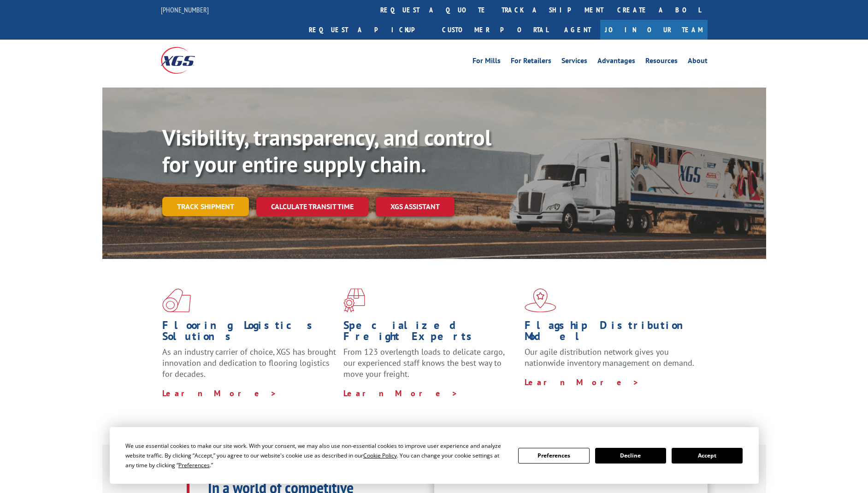  I want to click on img: xgs-icon-focused-on-flooring-red, so click(354, 300).